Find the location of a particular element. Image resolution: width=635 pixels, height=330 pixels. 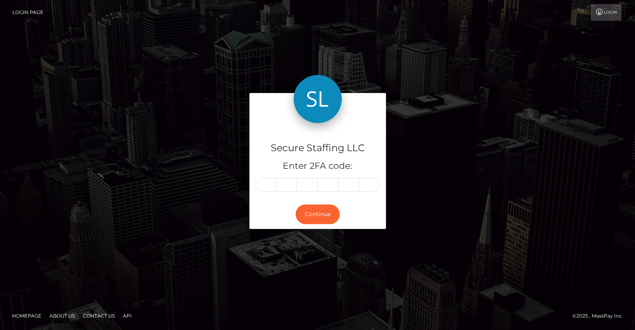

a: About Us is located at coordinates (62, 316).